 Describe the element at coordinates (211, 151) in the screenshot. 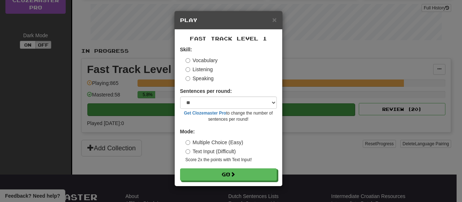

I see `label: Text Input (Difficult)` at that location.